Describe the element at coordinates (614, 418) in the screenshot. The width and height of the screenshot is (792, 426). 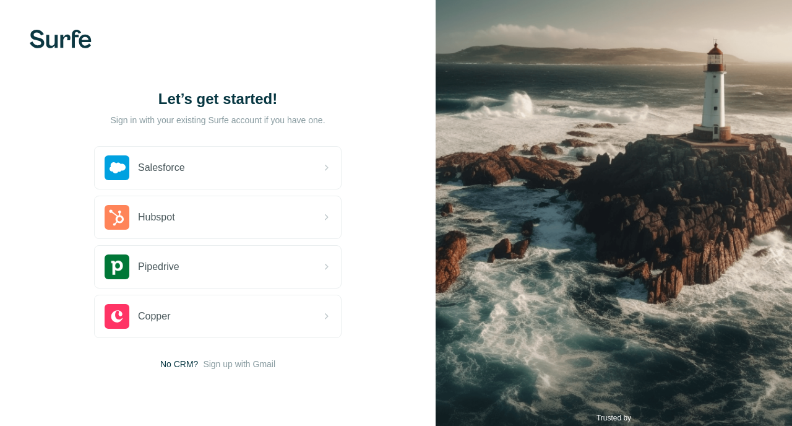
I see `p: Trusted by` at that location.